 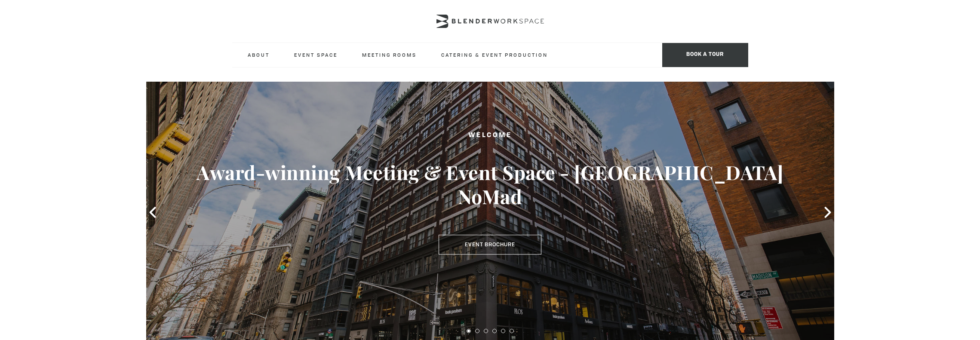 I want to click on a: Meeting Rooms, so click(x=390, y=55).